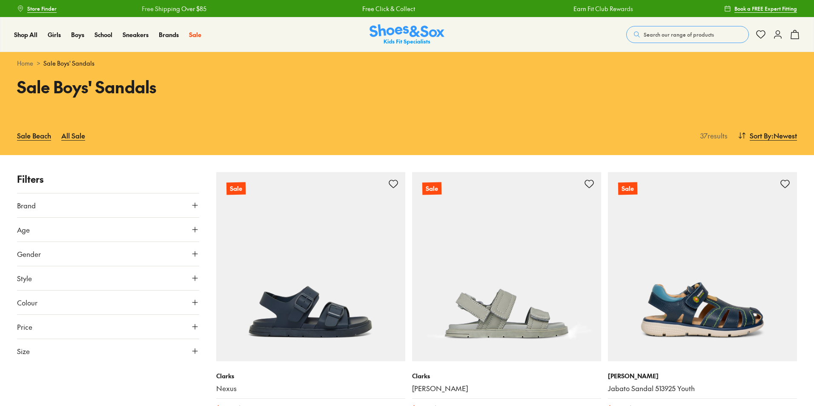  I want to click on button: Colour, so click(108, 302).